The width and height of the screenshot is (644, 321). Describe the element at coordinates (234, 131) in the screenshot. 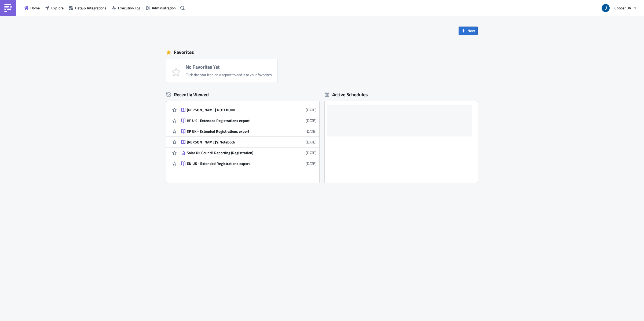

I see `div: SP UK - Extended Registrations export` at that location.